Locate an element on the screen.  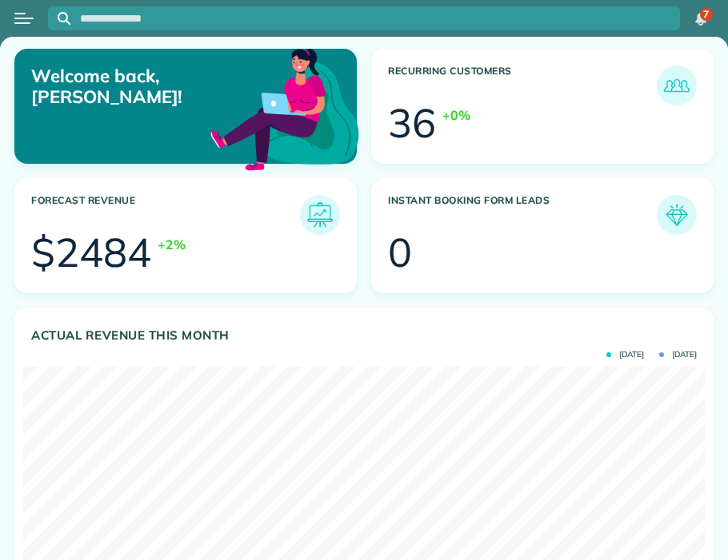
button: Focus search is located at coordinates (59, 18).